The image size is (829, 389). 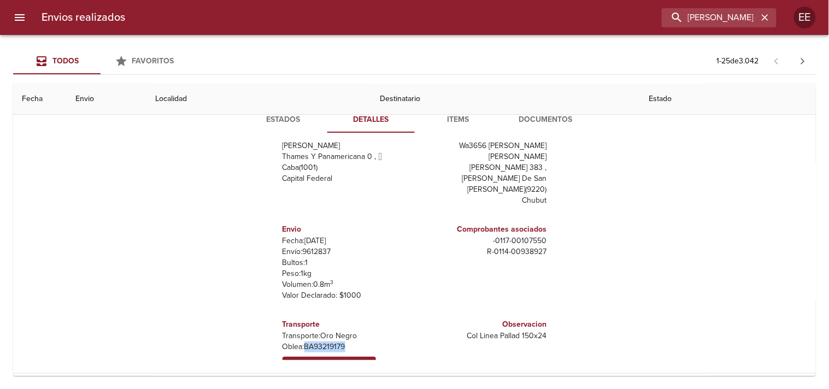 What do you see at coordinates (483, 325) in the screenshot?
I see `h6: Observacion` at bounding box center [483, 325].